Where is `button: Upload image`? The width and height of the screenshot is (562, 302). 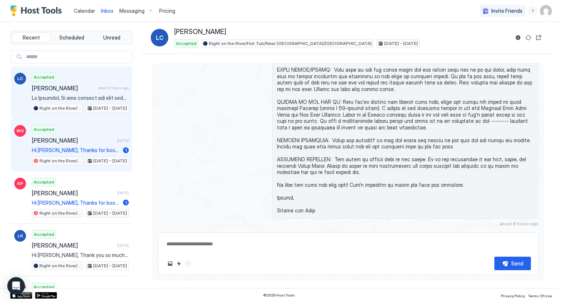 button: Upload image is located at coordinates (170, 264).